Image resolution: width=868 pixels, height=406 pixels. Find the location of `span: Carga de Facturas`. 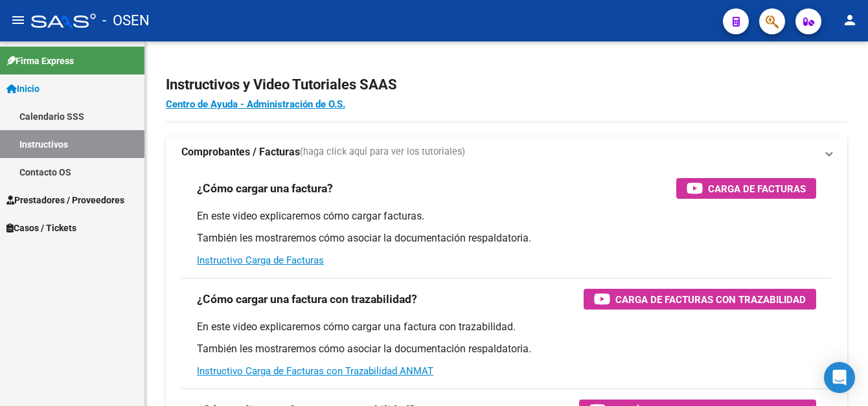

span: Carga de Facturas is located at coordinates (756, 188).